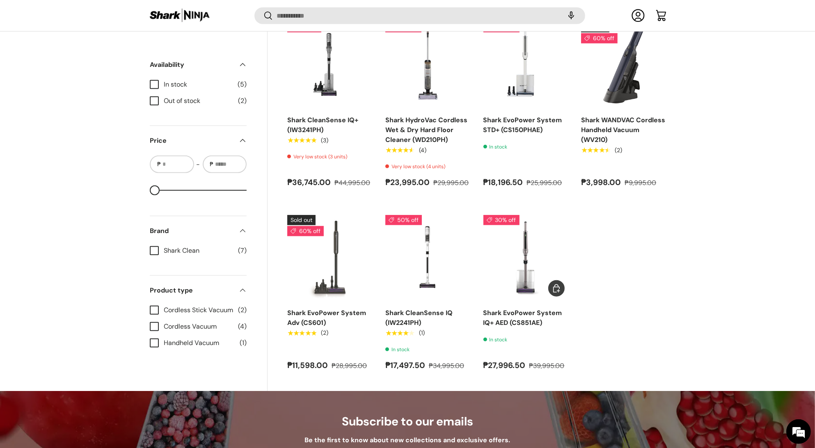  Describe the element at coordinates (407, 421) in the screenshot. I see `h2: Subscribe to our emails` at that location.